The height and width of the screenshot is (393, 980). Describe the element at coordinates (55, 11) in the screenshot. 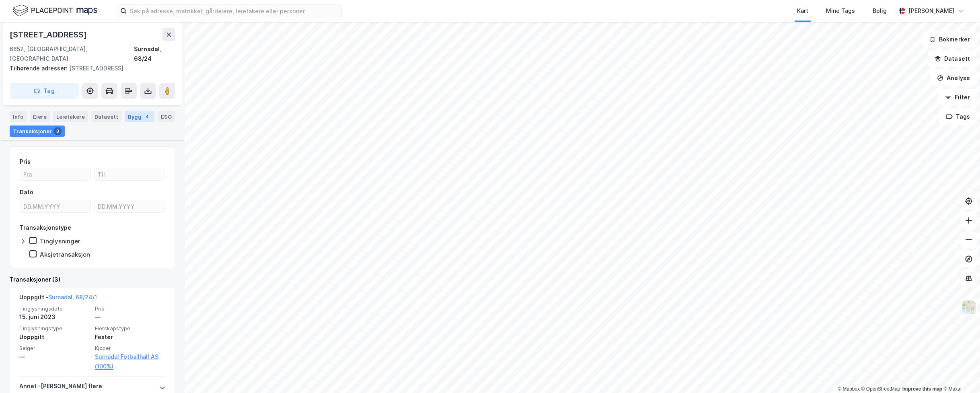

I see `img: logo.f888ab2527a4732fd821a326f86c7f29.svg` at that location.